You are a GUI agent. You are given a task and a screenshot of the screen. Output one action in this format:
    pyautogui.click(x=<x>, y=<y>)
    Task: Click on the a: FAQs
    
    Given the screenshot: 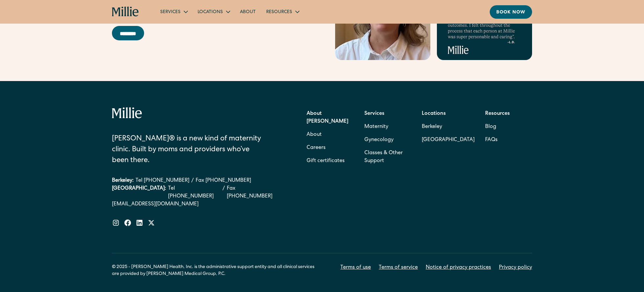 What is the action you would take?
    pyautogui.click(x=491, y=140)
    